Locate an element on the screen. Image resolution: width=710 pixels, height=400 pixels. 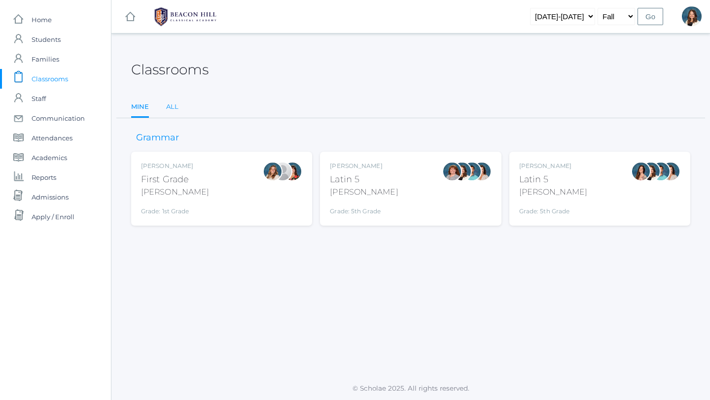
a: Mine is located at coordinates (140, 107).